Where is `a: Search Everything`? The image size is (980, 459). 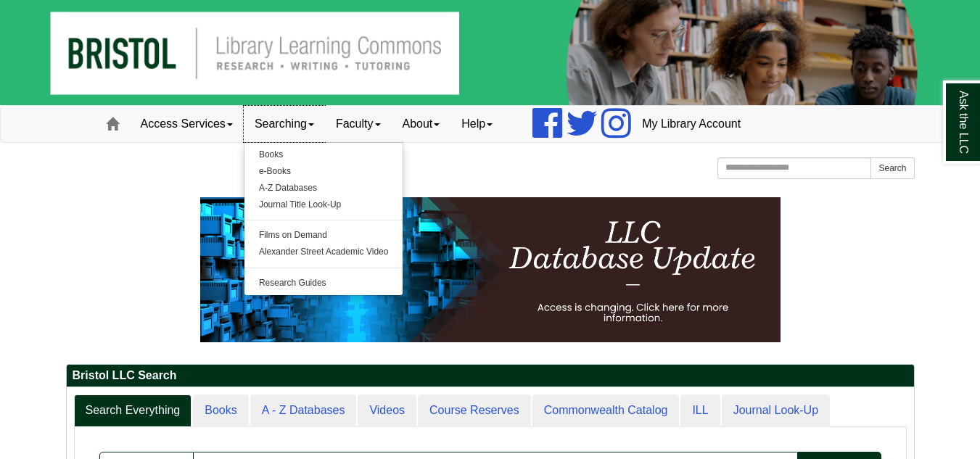
a: Search Everything is located at coordinates (132, 410).